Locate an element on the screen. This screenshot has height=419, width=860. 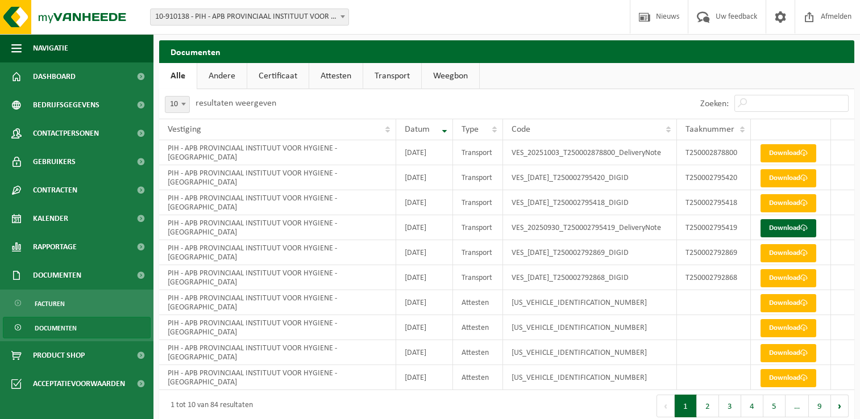
button: 4 is located at coordinates (752, 406).